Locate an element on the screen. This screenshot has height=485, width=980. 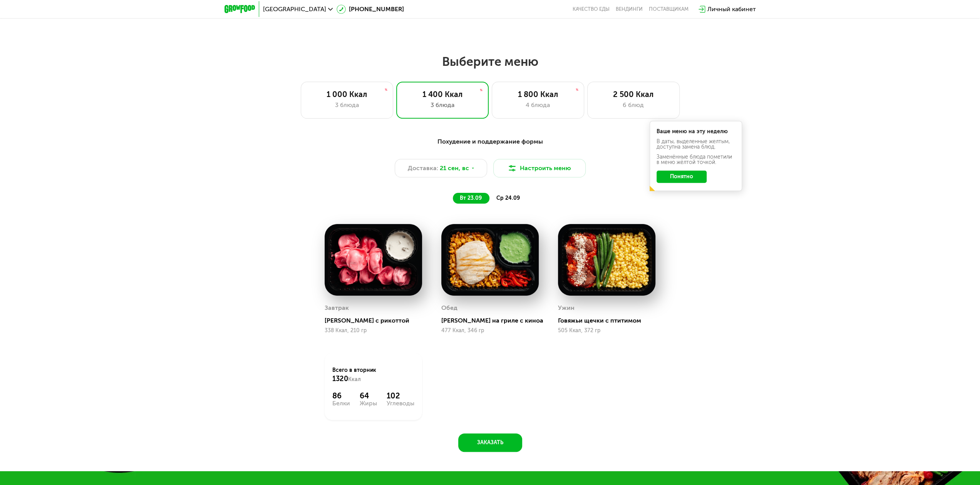
div: Обед is located at coordinates (449, 308).